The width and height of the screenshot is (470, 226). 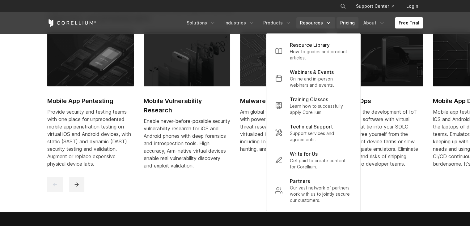 What do you see at coordinates (283, 96) in the screenshot?
I see `a: Malware & Threat Research Malware & Threat Research Arm global threat and research teams with pow...` at bounding box center [283, 96].